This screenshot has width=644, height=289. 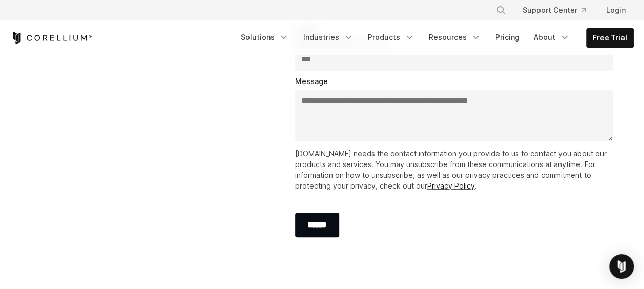 What do you see at coordinates (621, 266) in the screenshot?
I see `div: Open Intercom Messenger` at bounding box center [621, 266].